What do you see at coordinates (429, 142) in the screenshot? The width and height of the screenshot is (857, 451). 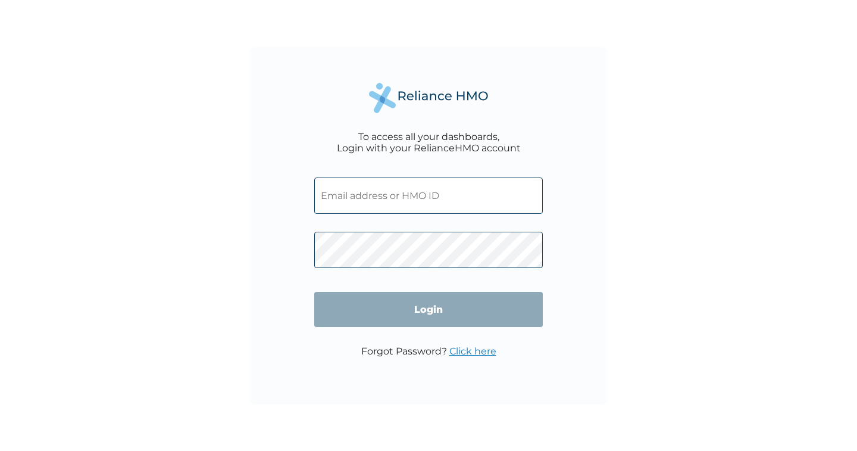 I see `div: To access all your dashboards, Login with your RelianceHMO account` at bounding box center [429, 142].